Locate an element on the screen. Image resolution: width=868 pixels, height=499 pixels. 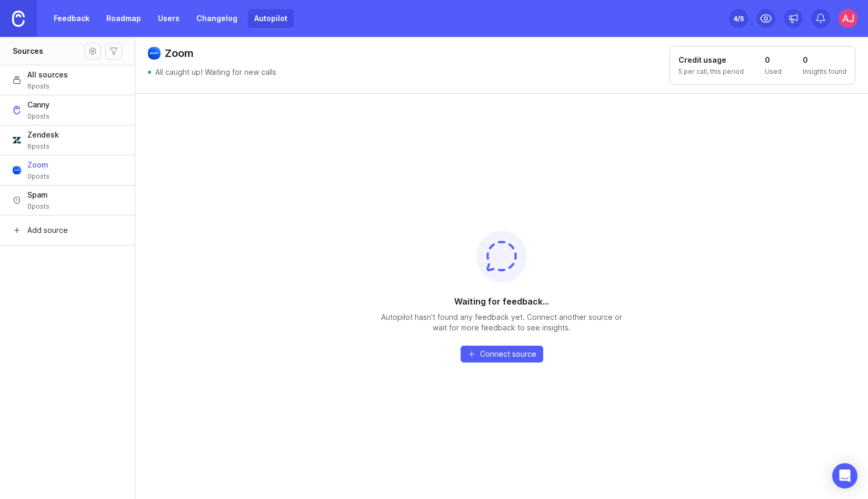
button: Connect source is located at coordinates (502, 354).